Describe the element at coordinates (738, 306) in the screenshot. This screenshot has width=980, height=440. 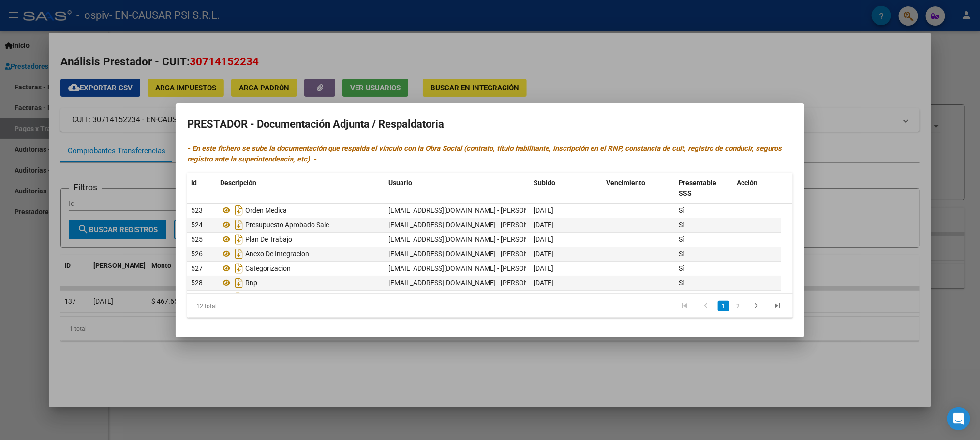
I see `li: page 2` at that location.